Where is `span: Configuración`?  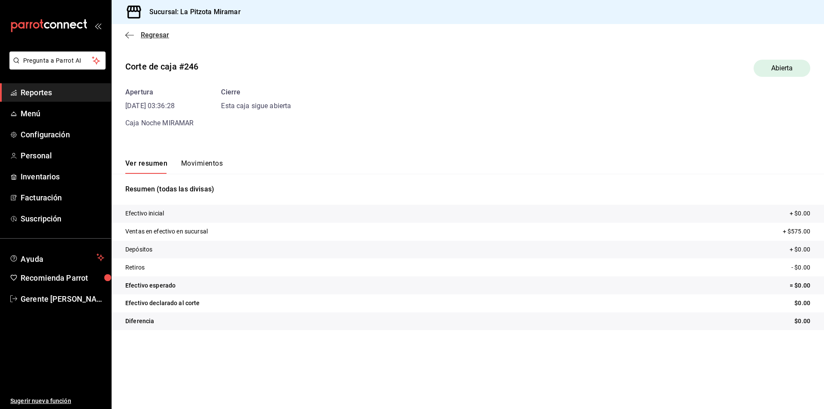 span: Configuración is located at coordinates (62, 134).